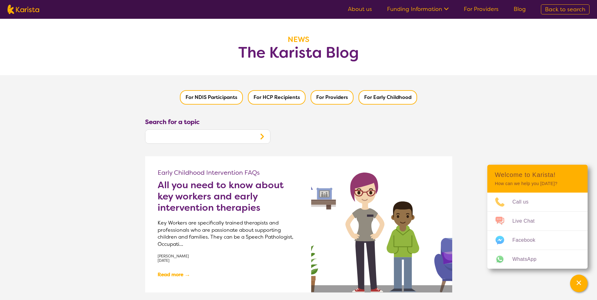 The image size is (597, 300). What do you see at coordinates (277, 97) in the screenshot?
I see `button: Filter by HCP Recipients` at bounding box center [277, 97].